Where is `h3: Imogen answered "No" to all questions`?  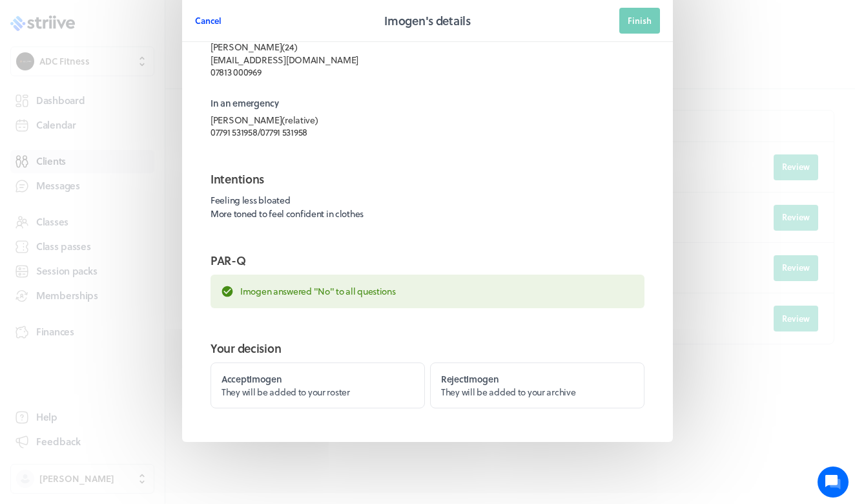 h3: Imogen answered "No" to all questions is located at coordinates (437, 291).